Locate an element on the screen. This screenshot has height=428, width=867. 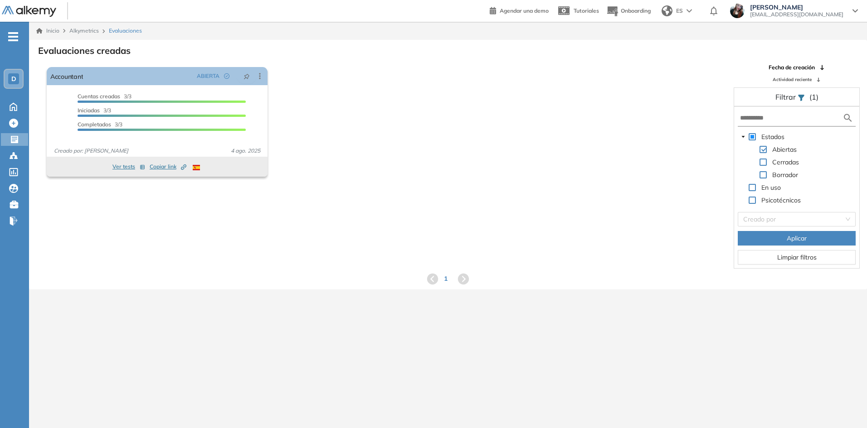
button: Aplicar is located at coordinates (796, 238).